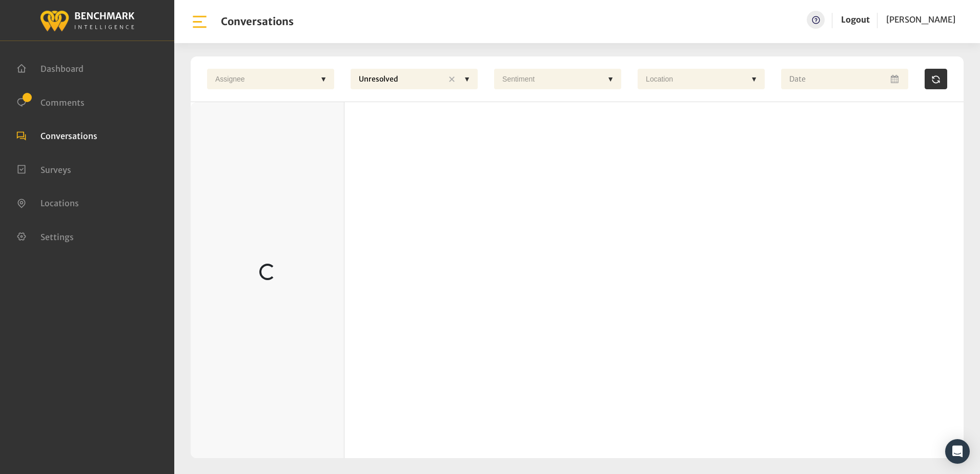 This screenshot has width=980, height=474. What do you see at coordinates (958, 451) in the screenshot?
I see `div: Open Intercom Messenger` at bounding box center [958, 451].